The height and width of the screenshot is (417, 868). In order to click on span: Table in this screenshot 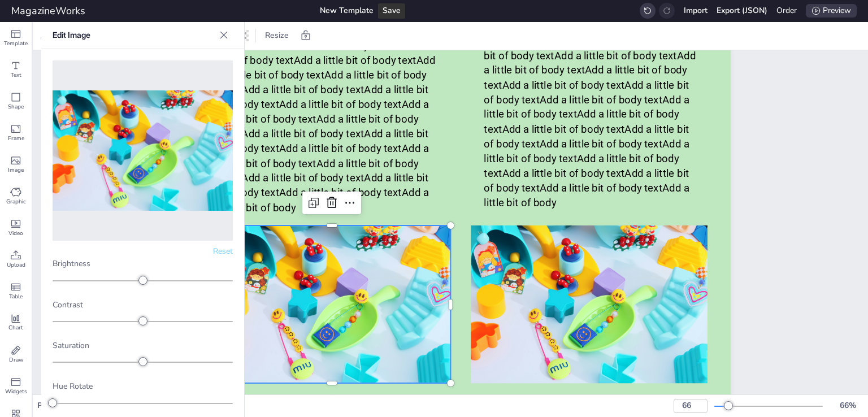, I will do `click(16, 297)`.